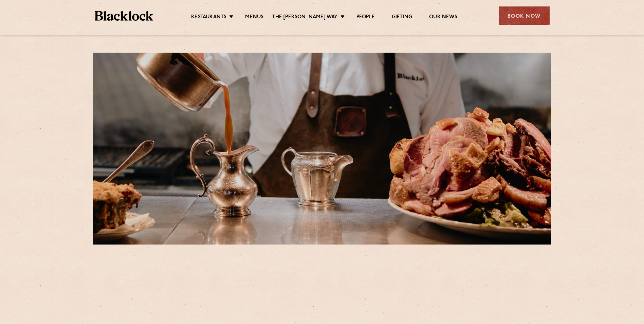 This screenshot has height=324, width=644. What do you see at coordinates (209, 18) in the screenshot?
I see `a: Restaurants` at bounding box center [209, 18].